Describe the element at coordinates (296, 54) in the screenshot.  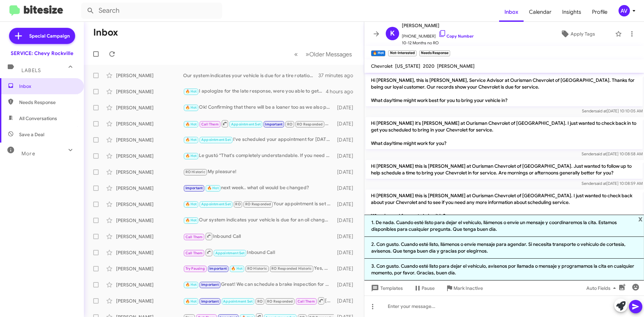
I see `button: Previous` at that location.